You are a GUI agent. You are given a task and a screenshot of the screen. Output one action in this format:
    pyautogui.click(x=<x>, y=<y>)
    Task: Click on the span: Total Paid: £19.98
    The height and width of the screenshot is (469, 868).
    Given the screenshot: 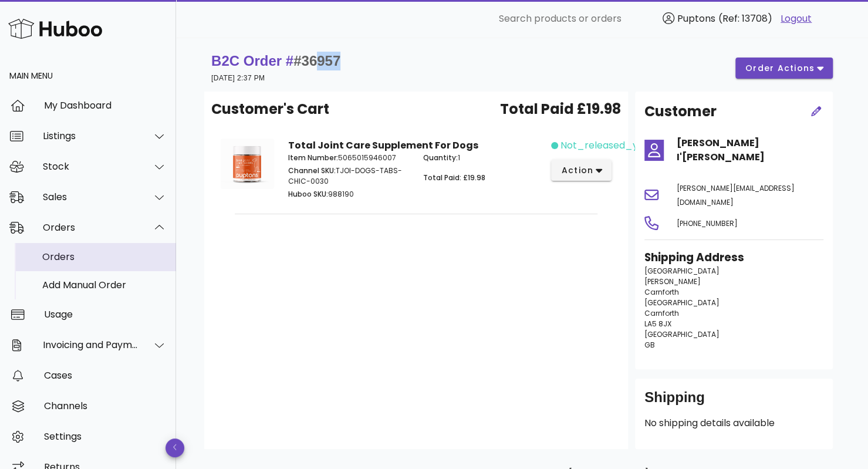 What is the action you would take?
    pyautogui.click(x=454, y=177)
    